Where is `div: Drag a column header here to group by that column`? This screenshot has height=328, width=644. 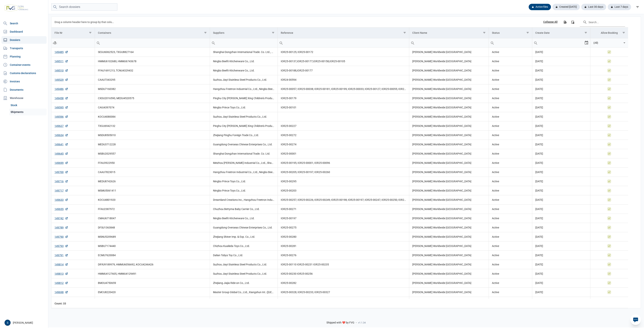 div: Drag a column header here to group by that column is located at coordinates (85, 22).